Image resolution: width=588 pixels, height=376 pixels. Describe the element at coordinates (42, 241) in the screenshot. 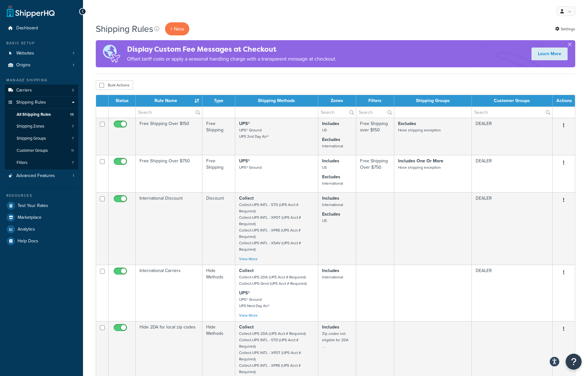

I see `a: Help Docs` at that location.